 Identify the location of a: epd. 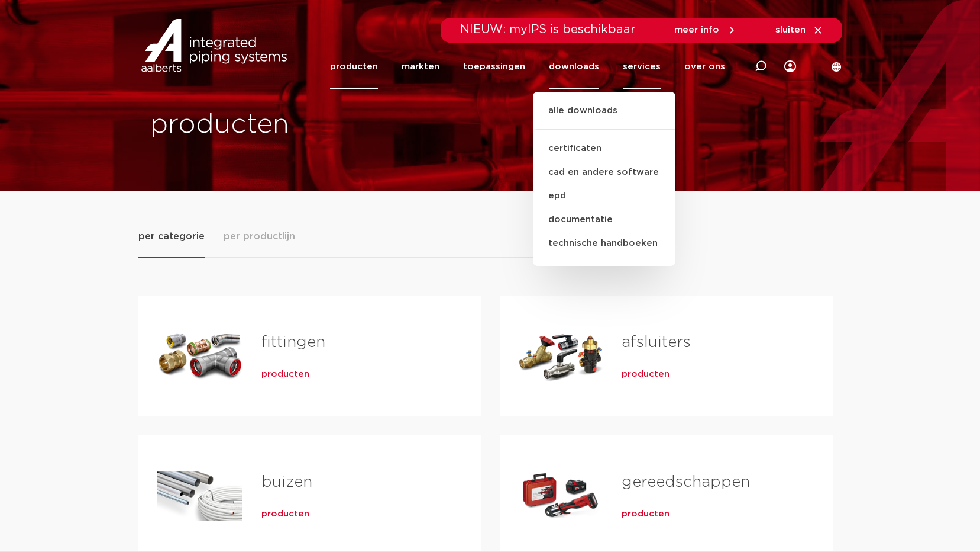
(604, 196).